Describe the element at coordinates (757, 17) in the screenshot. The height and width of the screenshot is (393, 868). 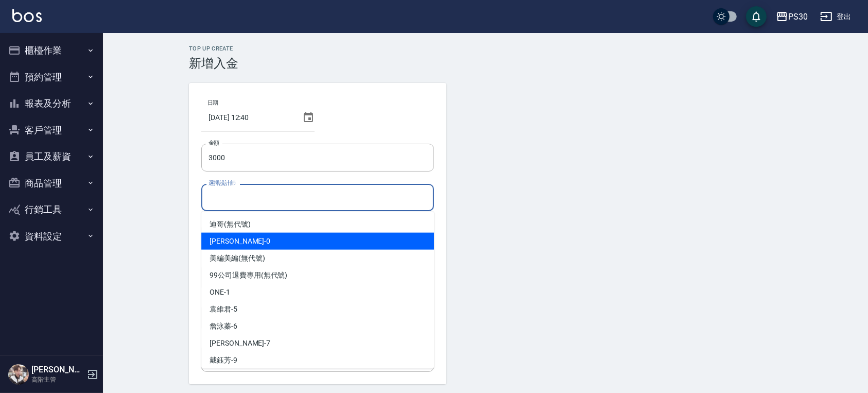
I see `button: save` at that location.